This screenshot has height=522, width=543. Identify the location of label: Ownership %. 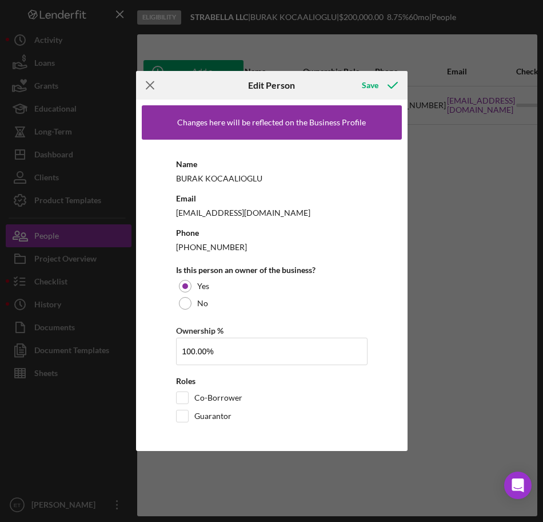
(200, 330).